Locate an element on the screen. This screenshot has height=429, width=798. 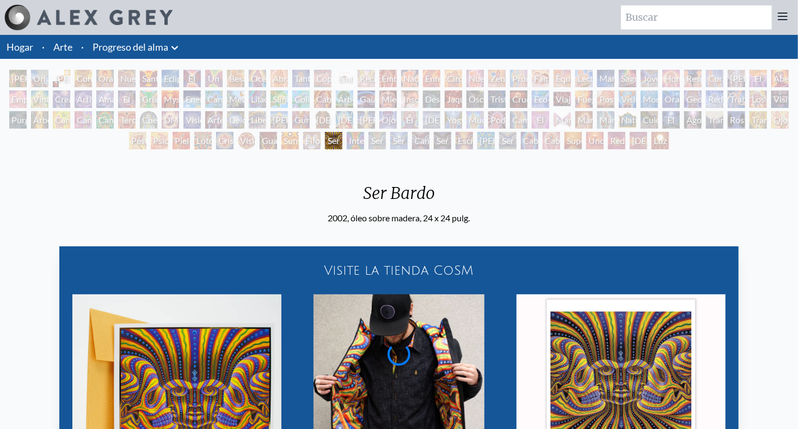
div: Transporte seráfico Acoplamiento en el tercer ojo is located at coordinates (759, 120).